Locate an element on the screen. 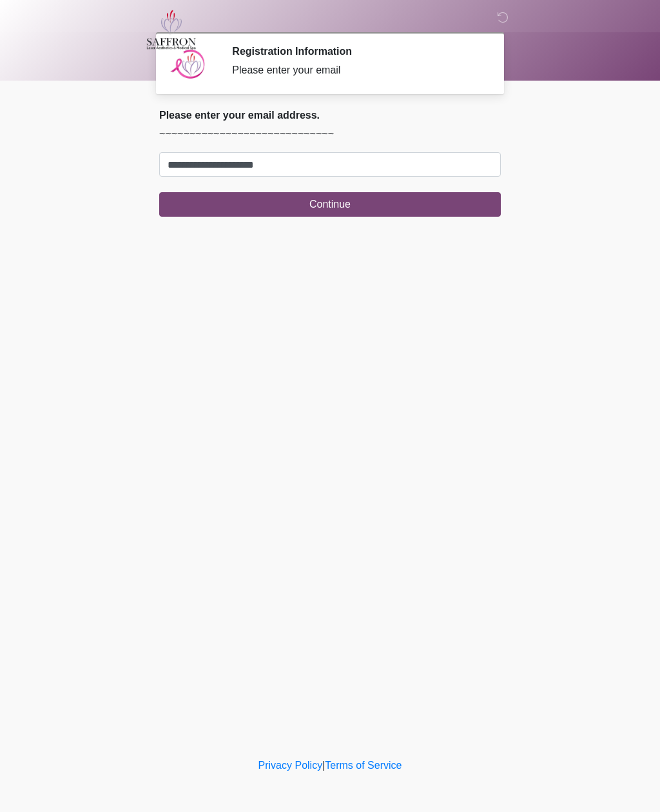  div: Please enter your email is located at coordinates (356, 70).